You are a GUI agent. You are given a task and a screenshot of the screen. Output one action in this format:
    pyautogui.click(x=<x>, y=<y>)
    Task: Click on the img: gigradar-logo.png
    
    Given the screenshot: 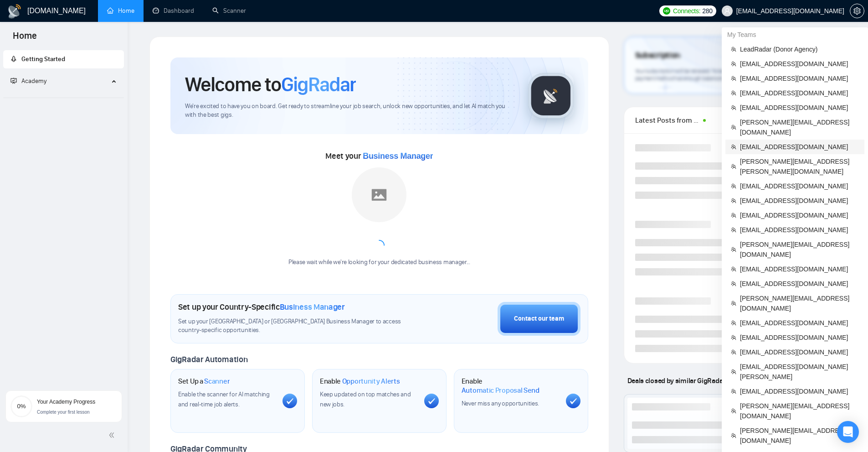 What is the action you would take?
    pyautogui.click(x=551, y=96)
    